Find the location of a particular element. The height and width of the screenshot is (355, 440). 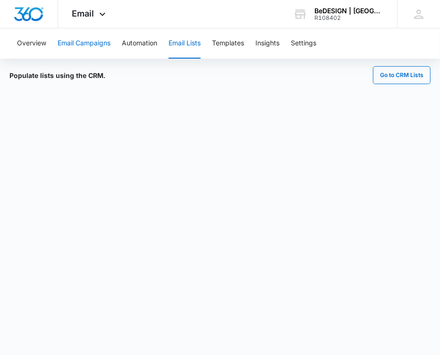

div: account id is located at coordinates (349, 18).